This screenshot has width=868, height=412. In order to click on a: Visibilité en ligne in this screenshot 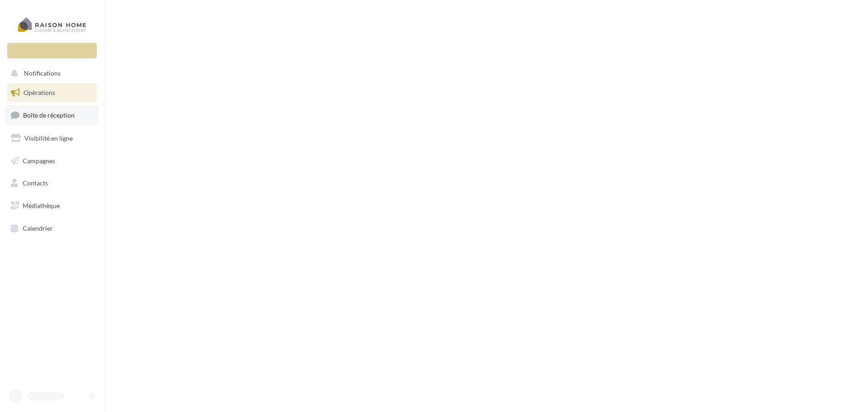, I will do `click(52, 138)`.